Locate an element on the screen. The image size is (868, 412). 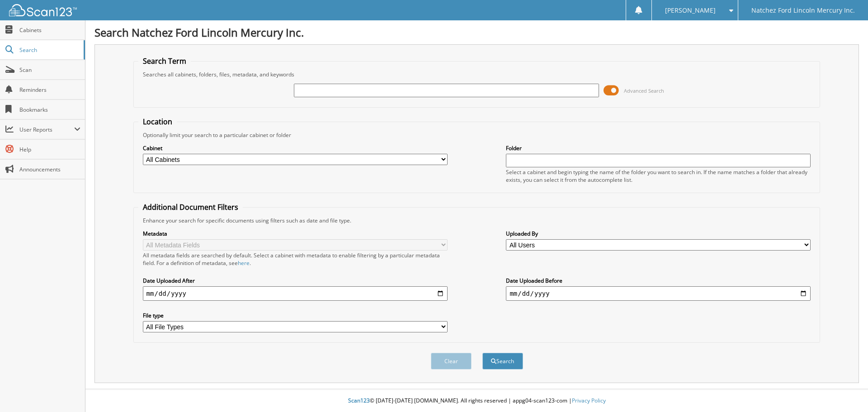
span: Help is located at coordinates (50, 149).